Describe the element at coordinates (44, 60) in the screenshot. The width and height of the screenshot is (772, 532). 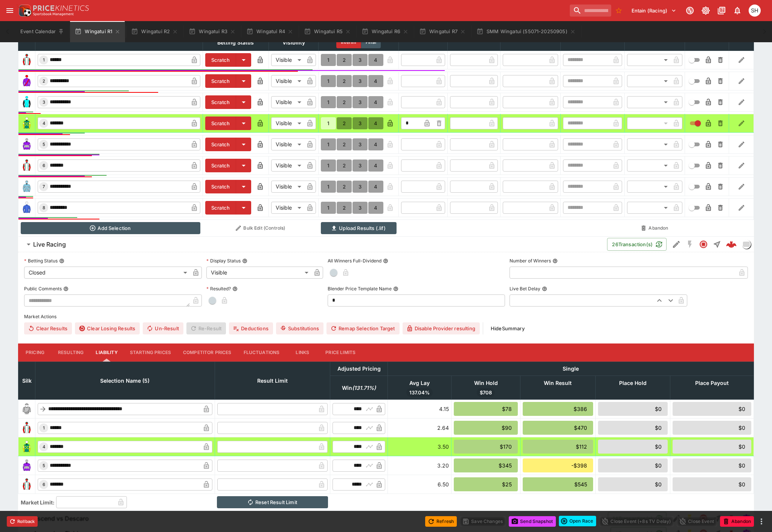
I see `span: 1` at that location.